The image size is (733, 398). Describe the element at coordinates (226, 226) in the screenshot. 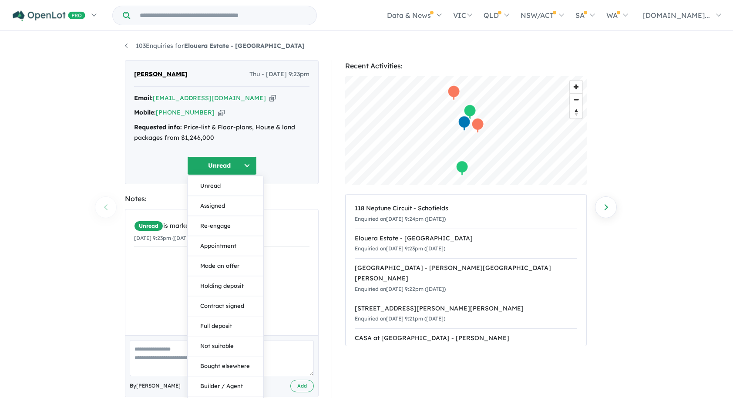

I see `button: Re-engage` at that location.